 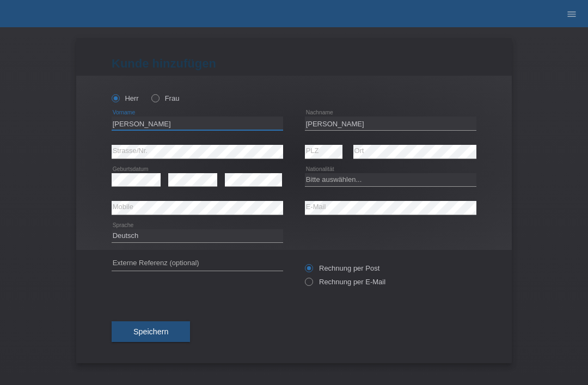 What do you see at coordinates (294, 63) in the screenshot?
I see `h1: Kunde hinzufügen` at bounding box center [294, 63].